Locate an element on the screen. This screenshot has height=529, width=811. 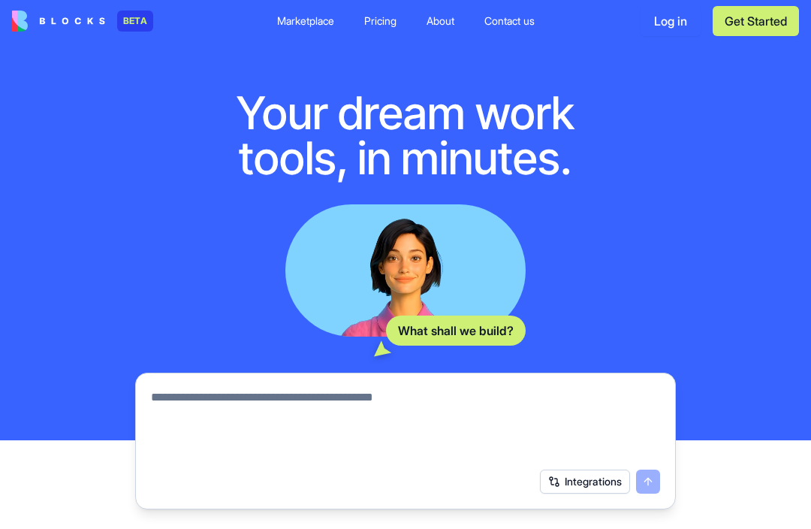
button: Get Started is located at coordinates (755, 21).